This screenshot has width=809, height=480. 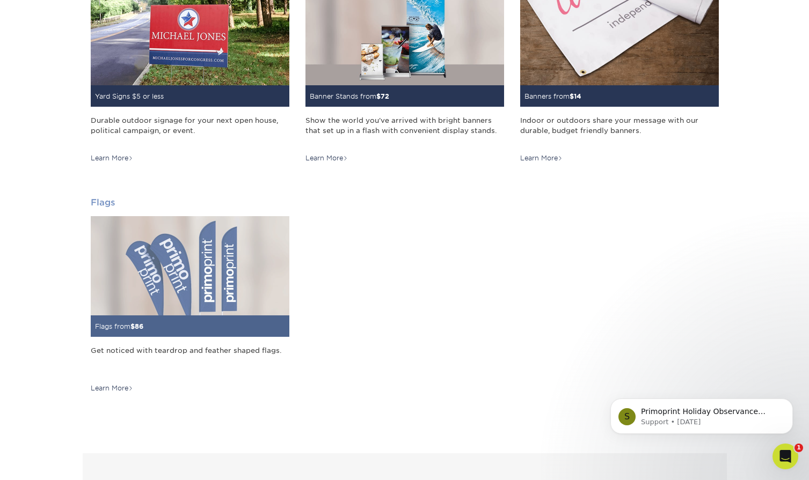 What do you see at coordinates (190, 266) in the screenshot?
I see `img: Flags` at bounding box center [190, 266].